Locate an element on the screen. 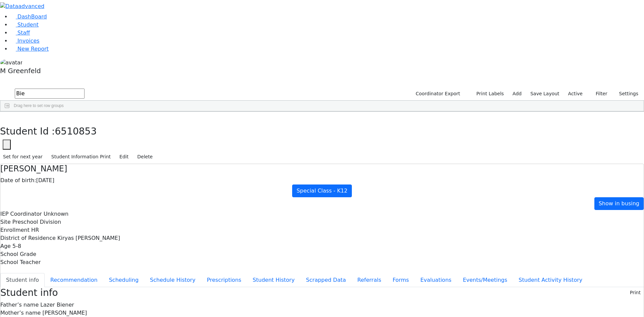 The width and height of the screenshot is (644, 317). input: Search is located at coordinates (50, 94).